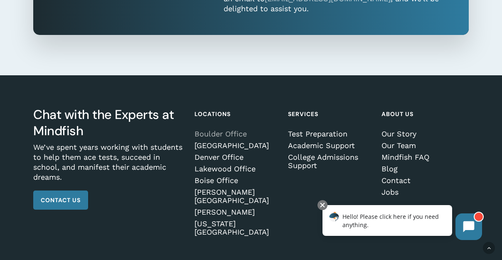 The image size is (502, 260). I want to click on img: Avatar, so click(20, 18).